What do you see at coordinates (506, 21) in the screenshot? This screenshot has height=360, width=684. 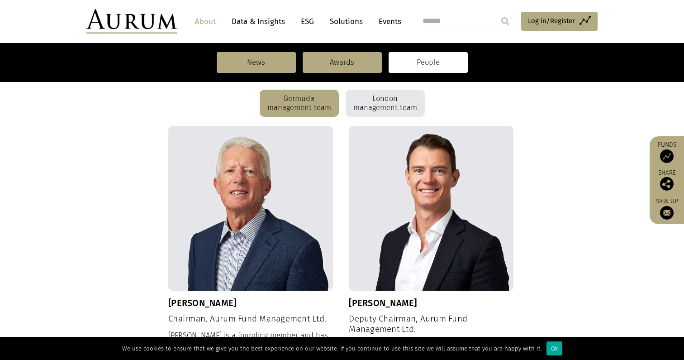 I see `input: Submit` at bounding box center [506, 21].